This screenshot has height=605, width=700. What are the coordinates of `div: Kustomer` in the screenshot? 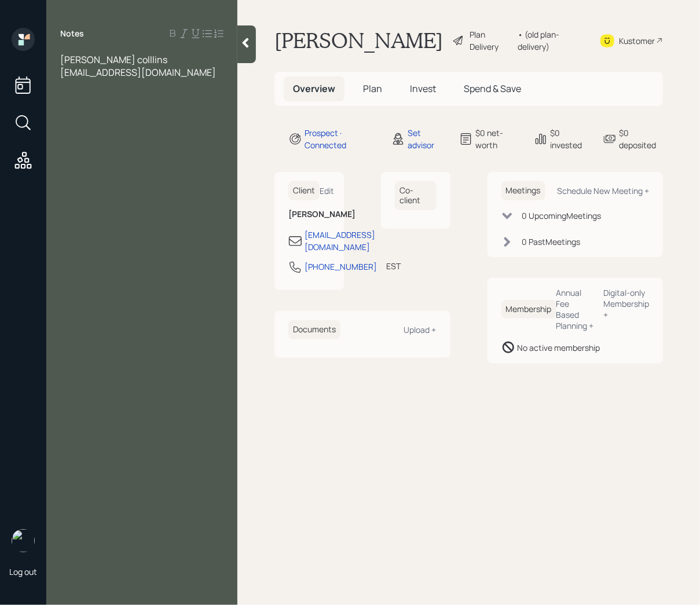 It's located at (637, 40).